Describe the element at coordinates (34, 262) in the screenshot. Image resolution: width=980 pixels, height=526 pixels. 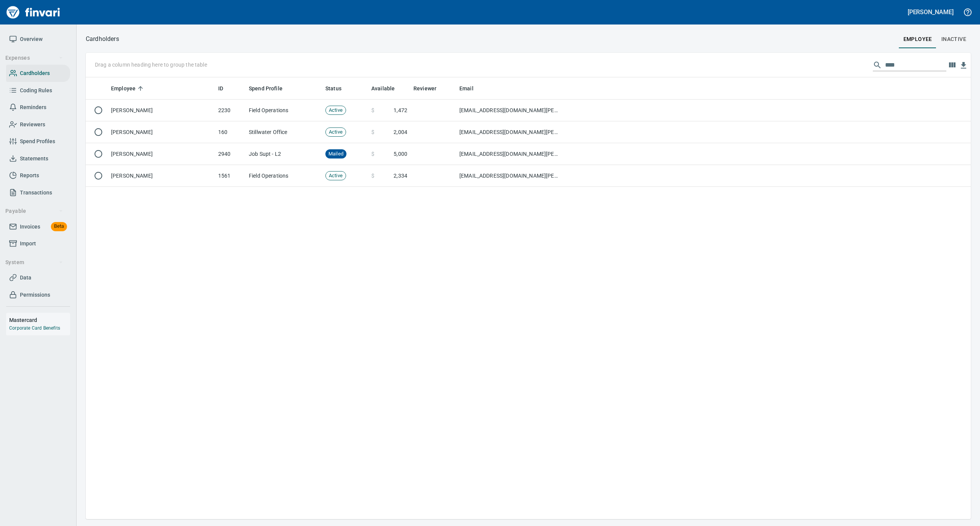
I see `button: System` at that location.